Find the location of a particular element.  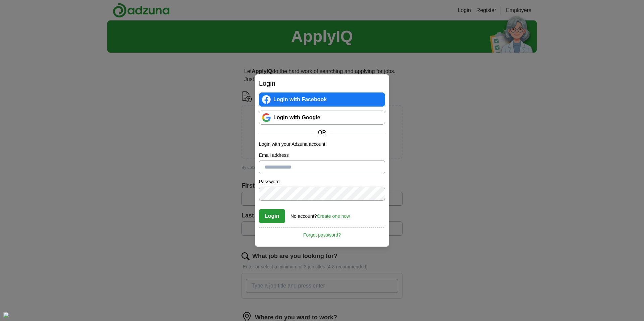

p: Login with your Adzuna account: is located at coordinates (322, 144).